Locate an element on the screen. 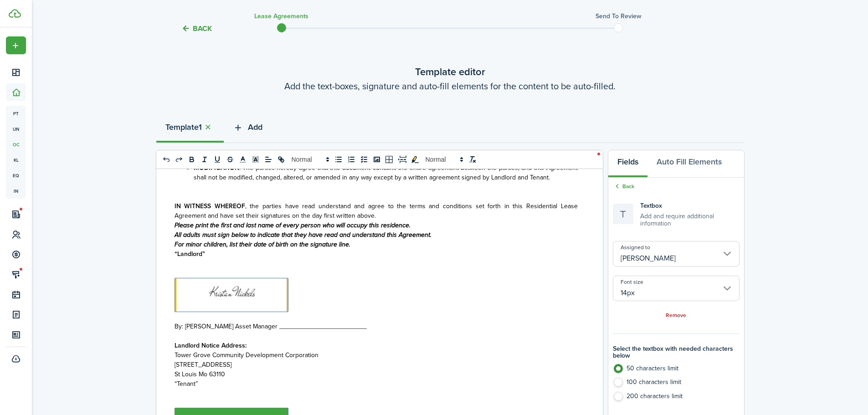  span: St Louis Mo 63110 is located at coordinates (200, 374).